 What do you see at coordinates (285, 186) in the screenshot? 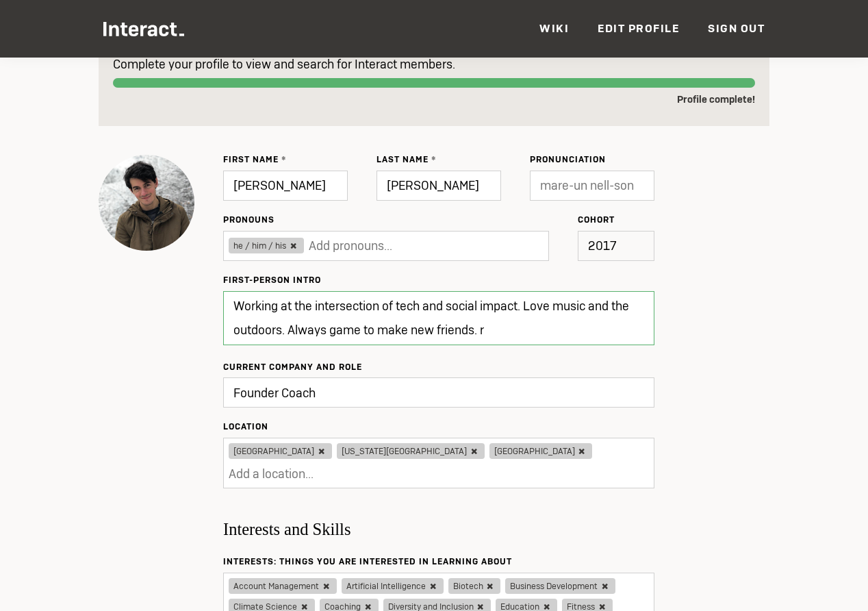
I see `input: Maran` at bounding box center [285, 186].